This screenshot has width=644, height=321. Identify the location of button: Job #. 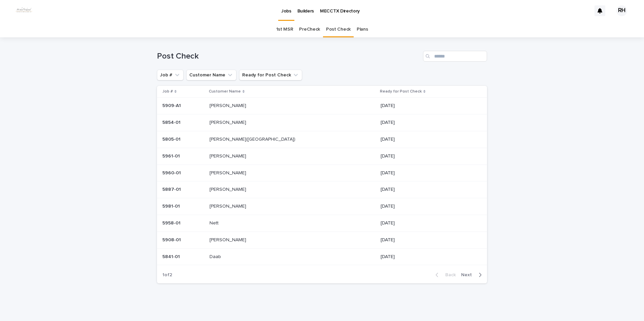
(170, 75).